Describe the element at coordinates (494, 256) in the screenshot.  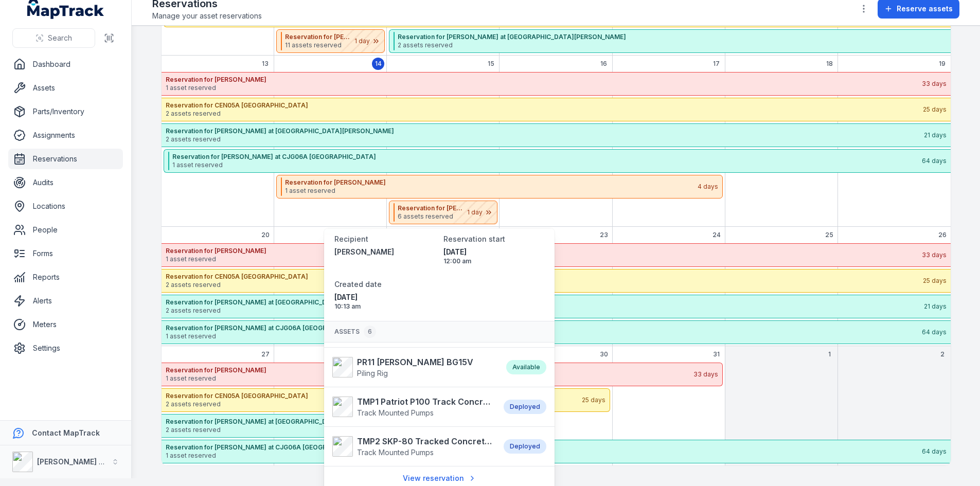
I see `time: 10/15/2025, 12:00:00 AM` at that location.